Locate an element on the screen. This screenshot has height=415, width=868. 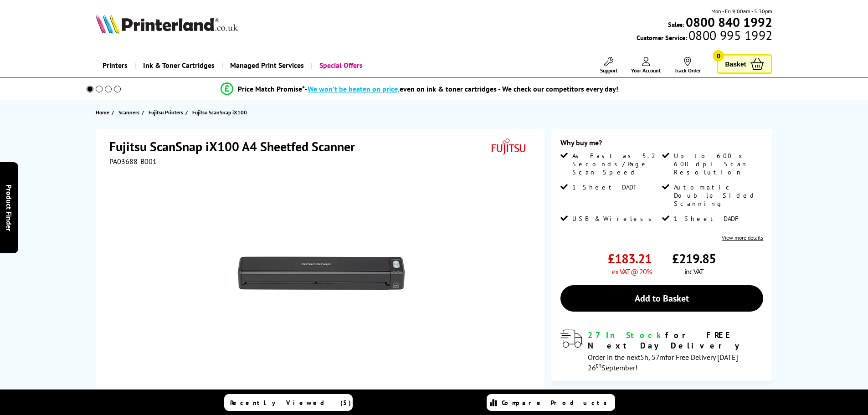
span: inc VAT is located at coordinates (693, 272).